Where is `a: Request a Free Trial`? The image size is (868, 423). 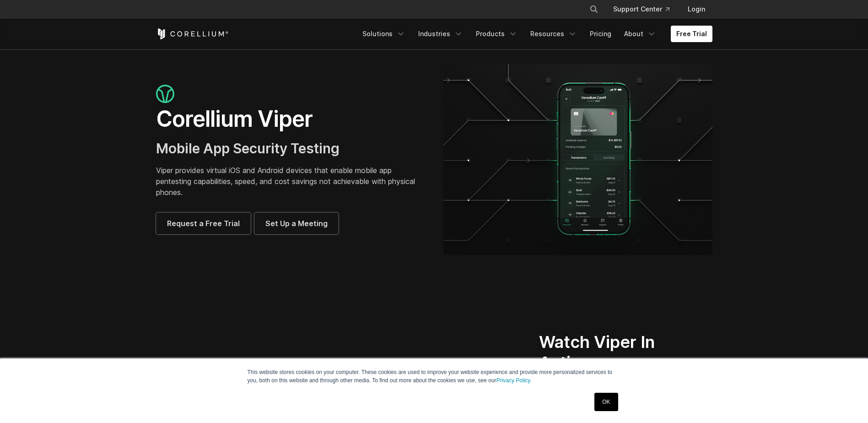 a: Request a Free Trial is located at coordinates (203, 223).